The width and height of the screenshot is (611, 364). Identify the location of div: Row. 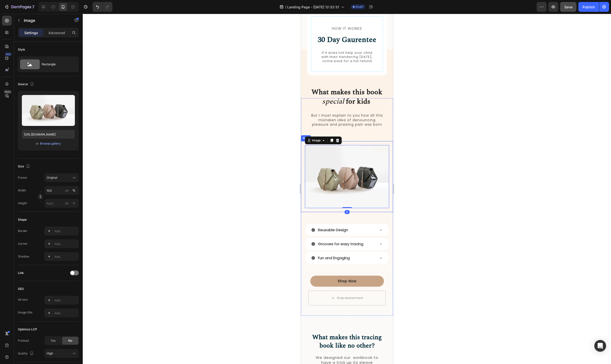
(5, 125).